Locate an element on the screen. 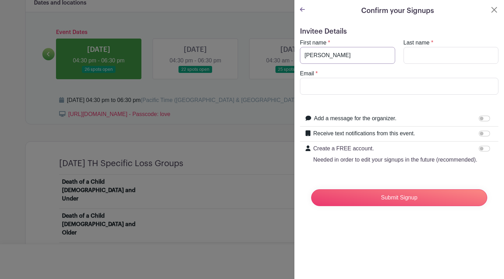  input: Submit Signup is located at coordinates (399, 197).